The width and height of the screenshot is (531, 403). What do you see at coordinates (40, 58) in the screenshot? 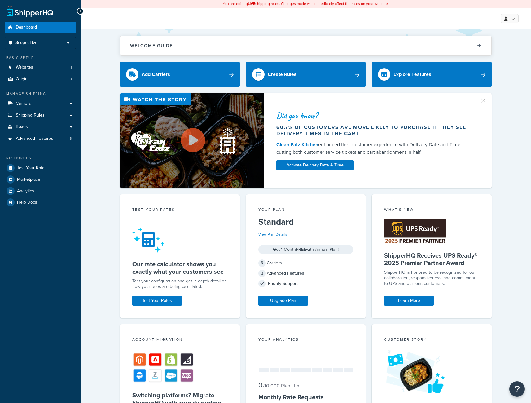
I see `div: Basic Setup` at bounding box center [40, 58].